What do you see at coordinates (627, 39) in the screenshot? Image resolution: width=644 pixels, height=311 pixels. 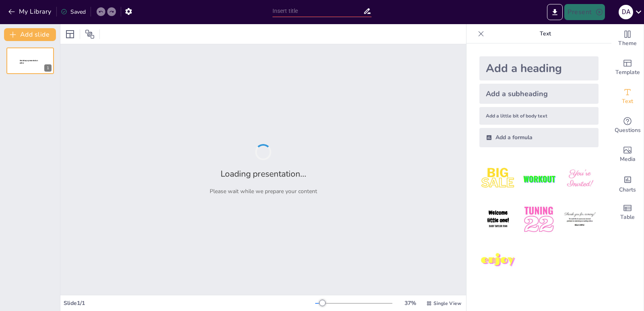 I see `div: Change the overall theme` at bounding box center [627, 39].